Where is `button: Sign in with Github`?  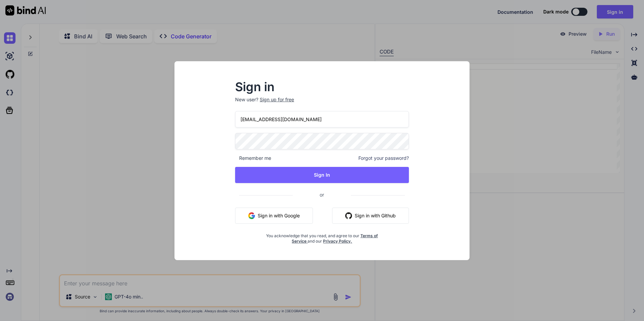
button: Sign in with Github is located at coordinates (370, 216).